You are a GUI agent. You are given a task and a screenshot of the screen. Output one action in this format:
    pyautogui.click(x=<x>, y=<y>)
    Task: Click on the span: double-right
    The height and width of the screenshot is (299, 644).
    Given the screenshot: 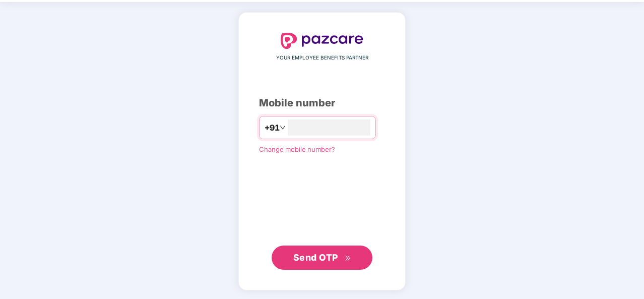 What is the action you would take?
    pyautogui.click(x=348, y=258)
    